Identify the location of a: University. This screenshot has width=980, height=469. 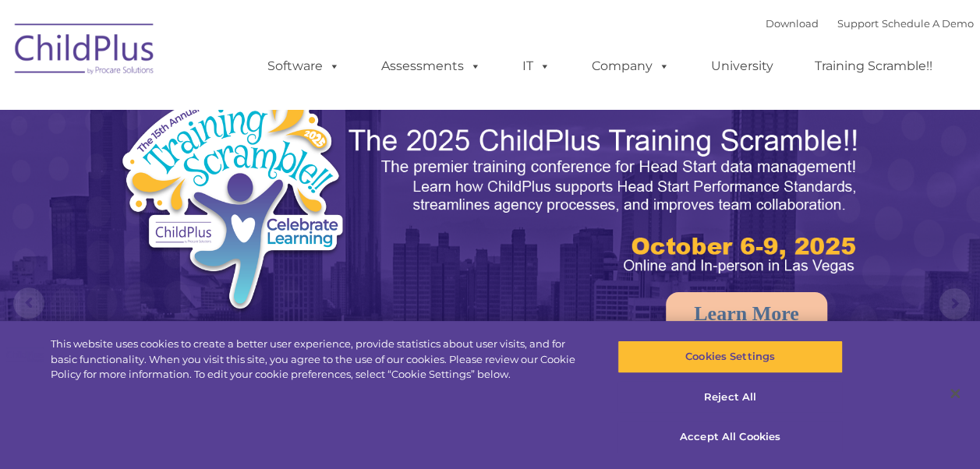
(742, 66).